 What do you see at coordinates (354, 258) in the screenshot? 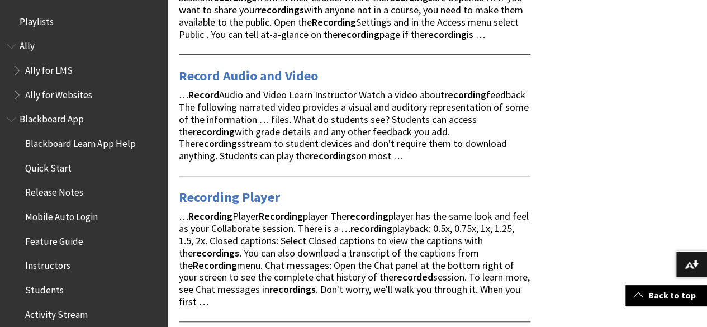
I see `span: … Player player The player has the same look and feel as your Collaborate session. There is a … p...` at bounding box center [354, 258].